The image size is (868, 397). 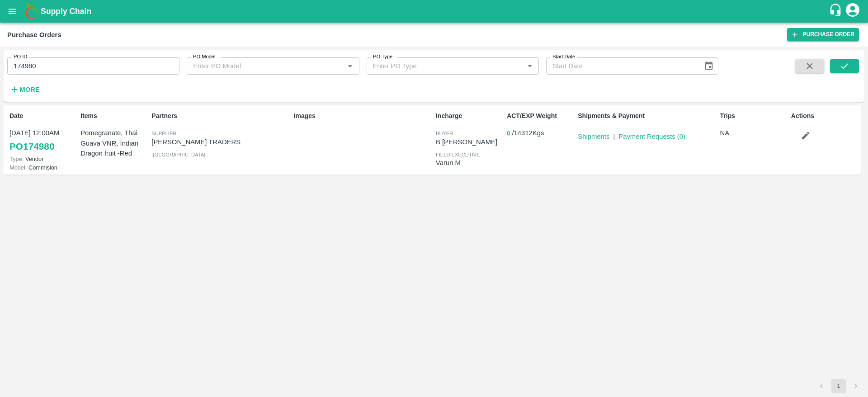 I want to click on button: open drawer, so click(x=12, y=11).